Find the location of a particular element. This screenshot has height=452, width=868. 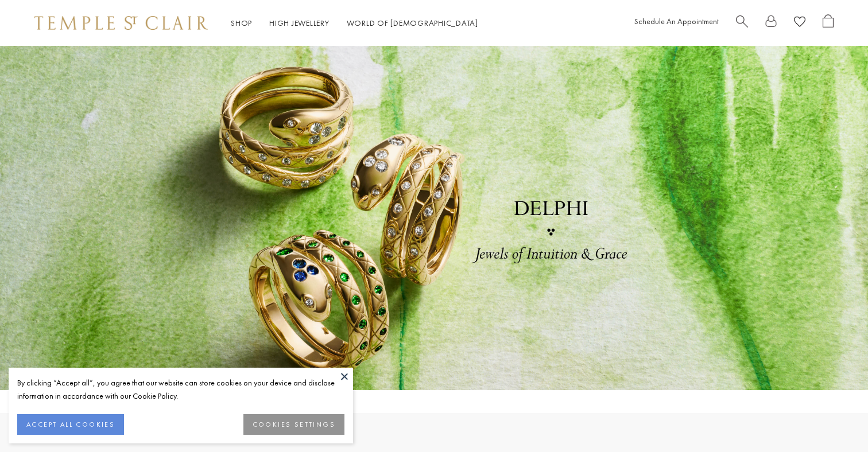

img: Temple St. Clair is located at coordinates (121, 23).